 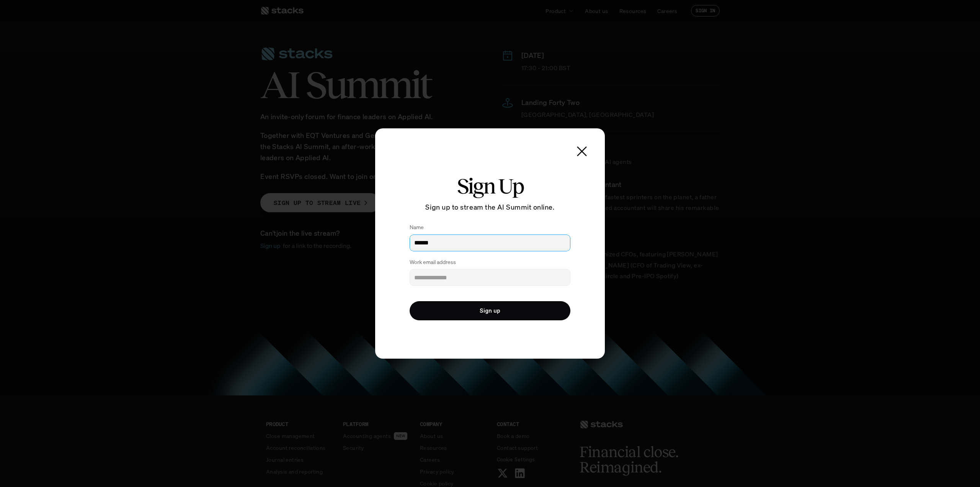 What do you see at coordinates (433, 262) in the screenshot?
I see `p: Work email address` at bounding box center [433, 262].